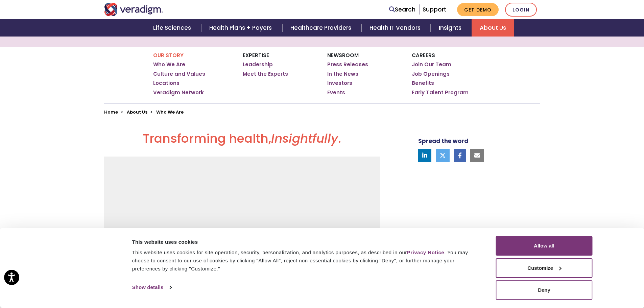 The height and width of the screenshot is (308, 644). I want to click on a: Home, so click(111, 112).